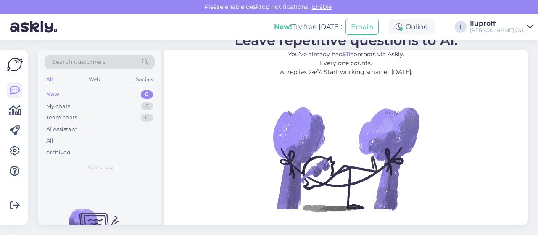 This screenshot has width=538, height=235. I want to click on span: Search customers, so click(79, 62).